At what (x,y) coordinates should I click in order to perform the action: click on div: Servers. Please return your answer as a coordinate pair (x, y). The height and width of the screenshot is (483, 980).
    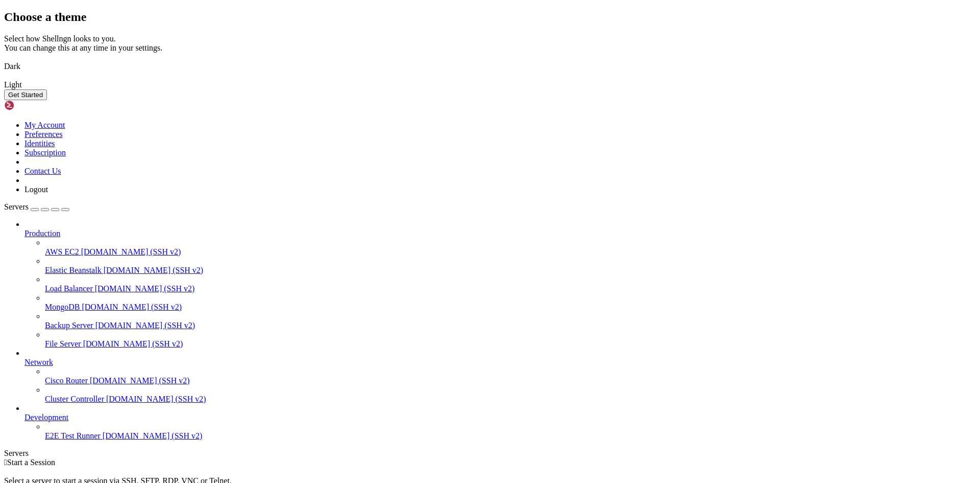
    Looking at the image, I should click on (490, 453).